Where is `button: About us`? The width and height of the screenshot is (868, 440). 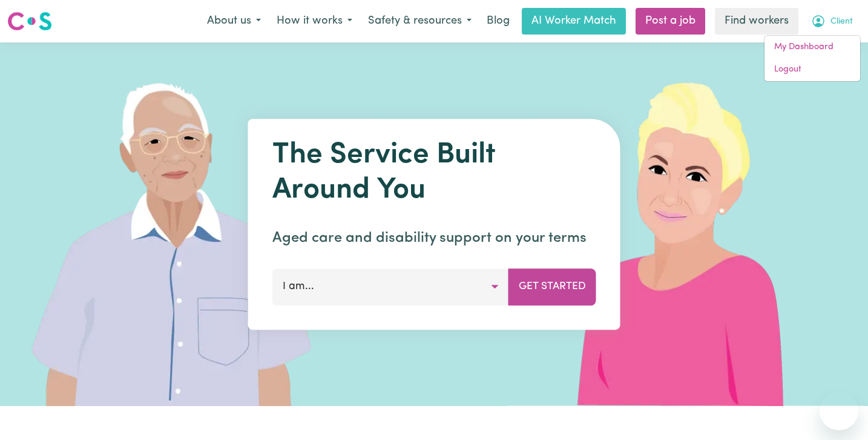
button: About us is located at coordinates (234, 21).